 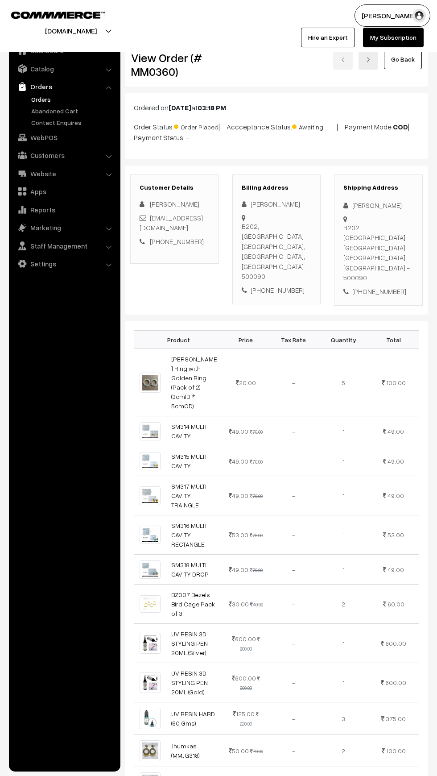 I want to click on a: Go Back, so click(x=403, y=59).